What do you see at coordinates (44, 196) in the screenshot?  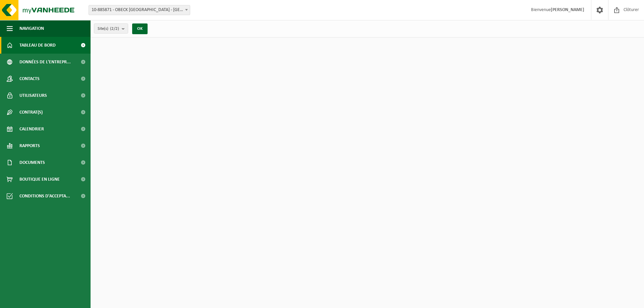 I see `span: Conditions d'accepta...` at bounding box center [44, 196].